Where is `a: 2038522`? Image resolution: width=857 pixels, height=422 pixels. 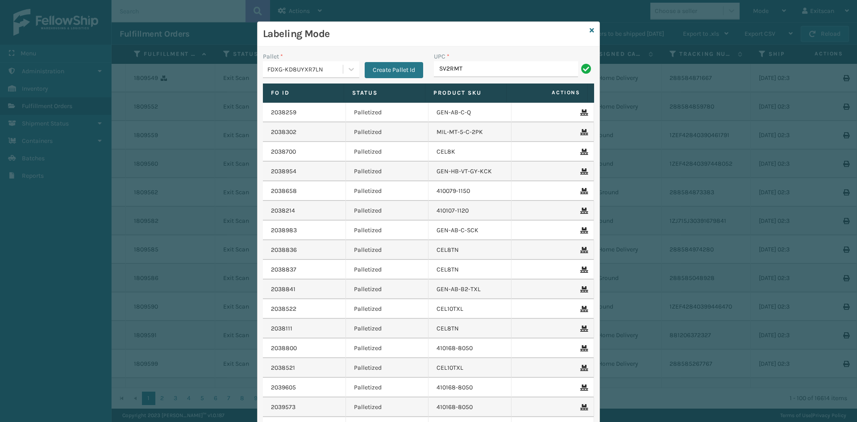 a: 2038522 is located at coordinates (283, 309).